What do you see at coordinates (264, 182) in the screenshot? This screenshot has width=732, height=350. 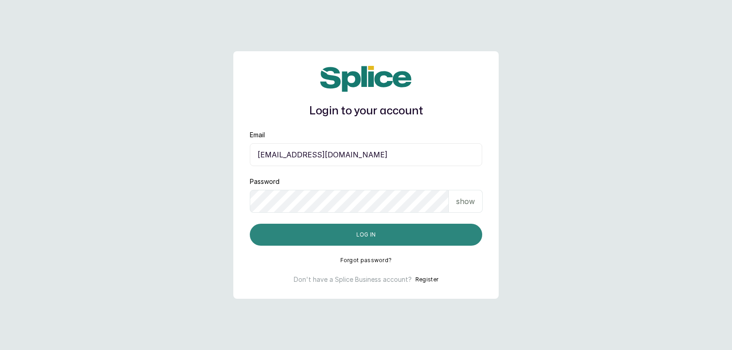 I see `label: Password` at bounding box center [264, 182].